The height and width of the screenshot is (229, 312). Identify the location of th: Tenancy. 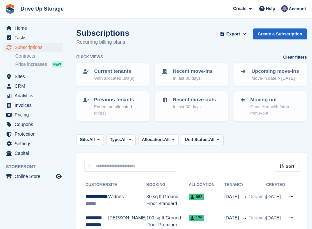
(235, 185).